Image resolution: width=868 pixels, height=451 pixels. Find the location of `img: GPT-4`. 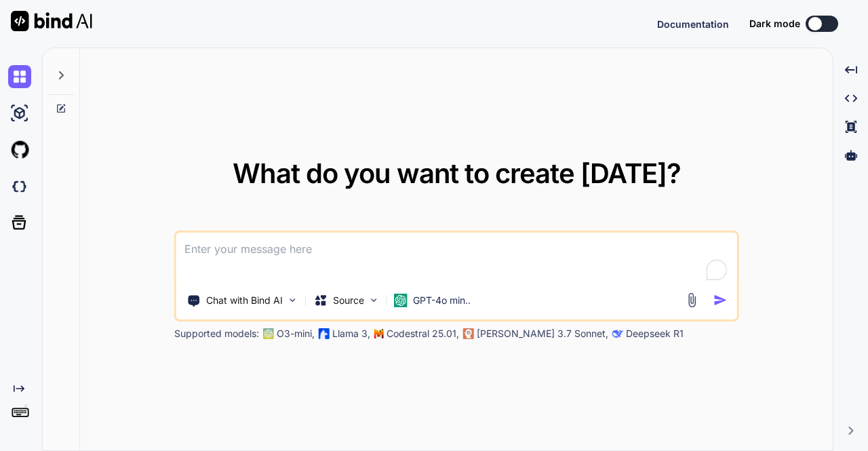

img: GPT-4 is located at coordinates (269, 334).